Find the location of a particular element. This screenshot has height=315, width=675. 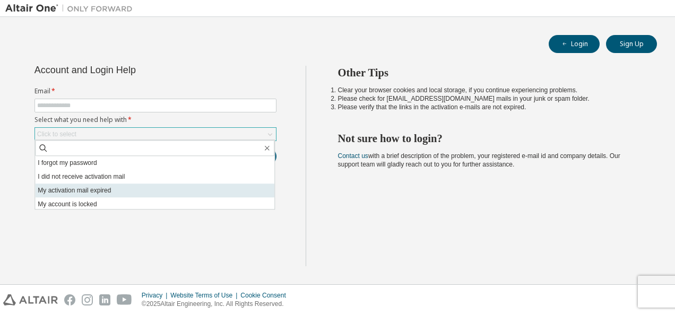

label: Email is located at coordinates (156, 91).